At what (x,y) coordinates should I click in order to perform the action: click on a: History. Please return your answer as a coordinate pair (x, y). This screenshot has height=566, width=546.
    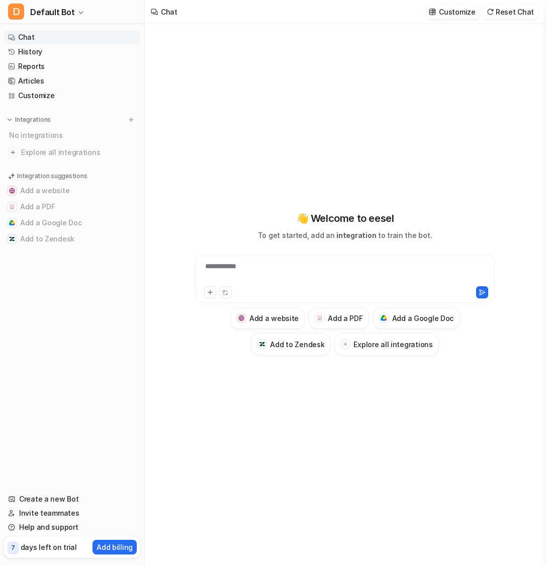
    Looking at the image, I should click on (72, 52).